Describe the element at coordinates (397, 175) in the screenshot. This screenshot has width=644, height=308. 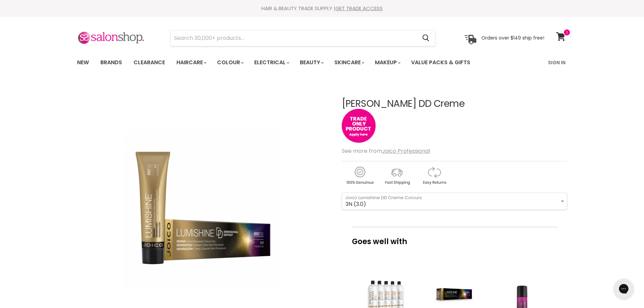
I see `img: shipping.gif` at that location.